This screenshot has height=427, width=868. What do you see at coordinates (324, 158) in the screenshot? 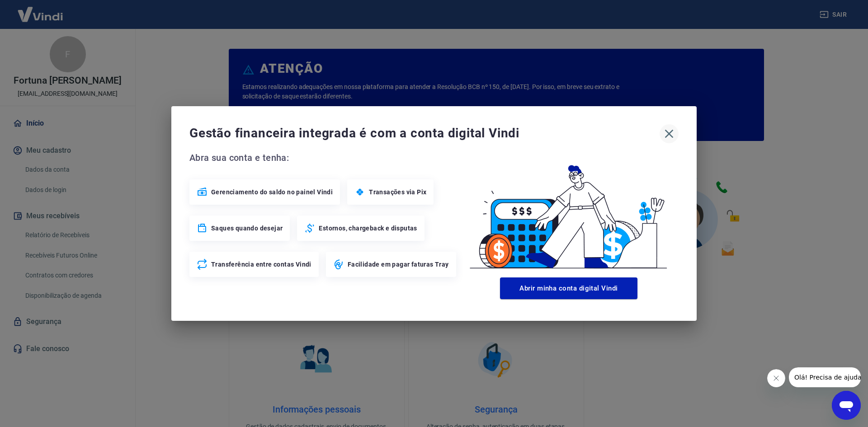
I see `span: Abra sua conta e tenha:` at bounding box center [324, 158].